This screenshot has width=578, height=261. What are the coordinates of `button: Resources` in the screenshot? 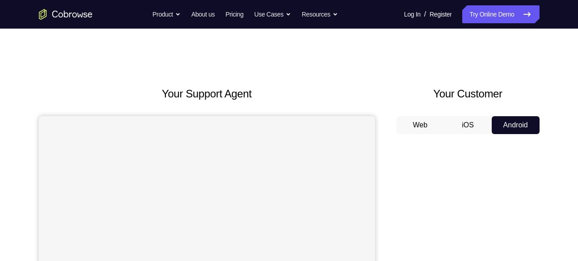 It's located at (319, 14).